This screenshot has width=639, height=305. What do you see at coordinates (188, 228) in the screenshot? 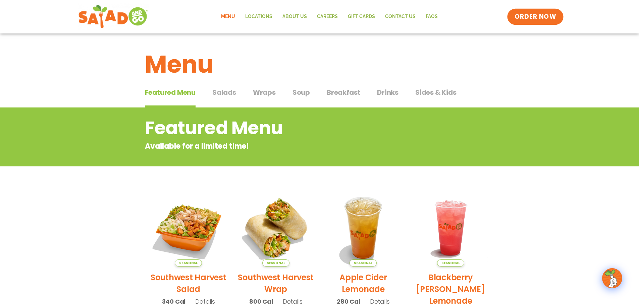
I see `img: Product photo for Southwest Harvest Salad` at bounding box center [188, 228].